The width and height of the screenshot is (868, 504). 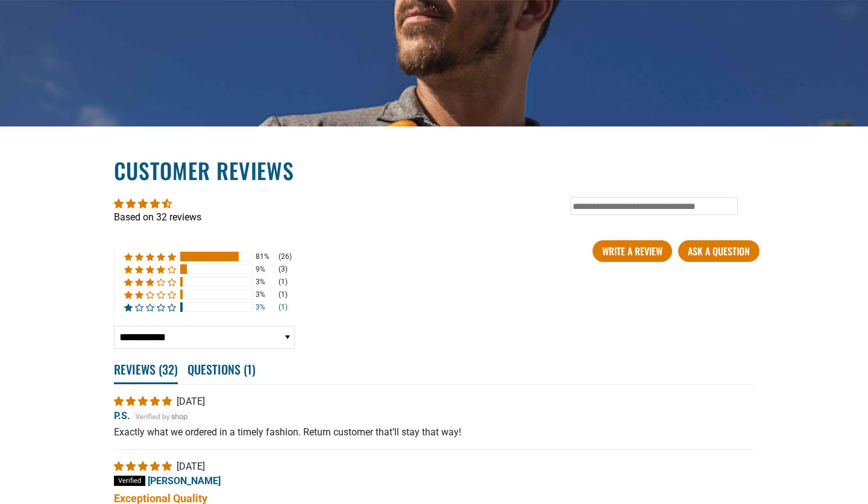 I want to click on p: Exactly what we ordered in a timely fashion. Return customer that’ll stay that way!, so click(x=434, y=432).